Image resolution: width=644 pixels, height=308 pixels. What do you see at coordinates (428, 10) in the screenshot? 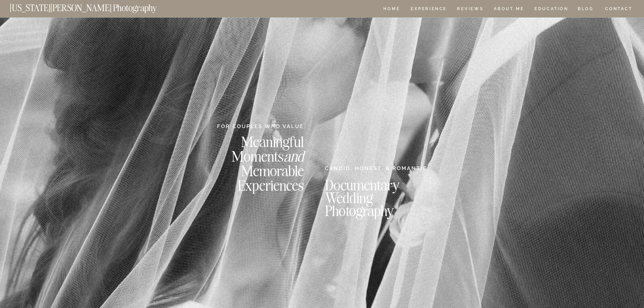
I see `a: Experience` at bounding box center [428, 10].